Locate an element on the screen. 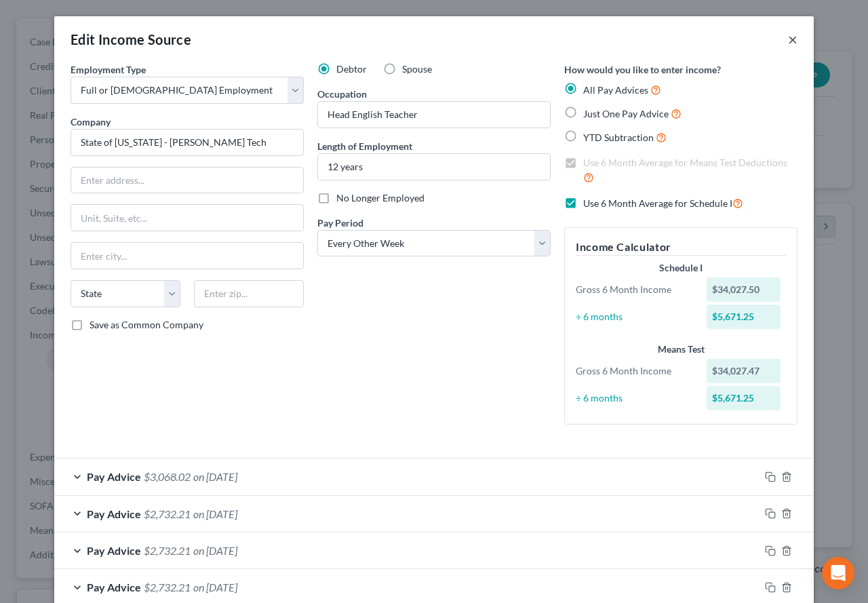  input: Enter address... is located at coordinates (187, 180).